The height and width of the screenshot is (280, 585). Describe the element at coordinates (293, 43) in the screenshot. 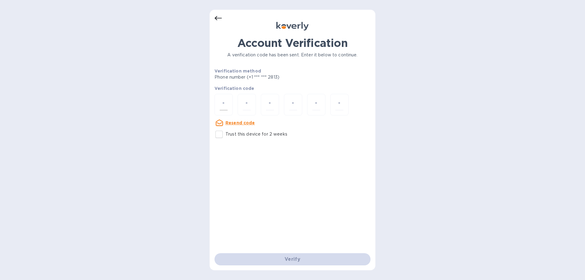

I see `h1: Account Verification` at that location.